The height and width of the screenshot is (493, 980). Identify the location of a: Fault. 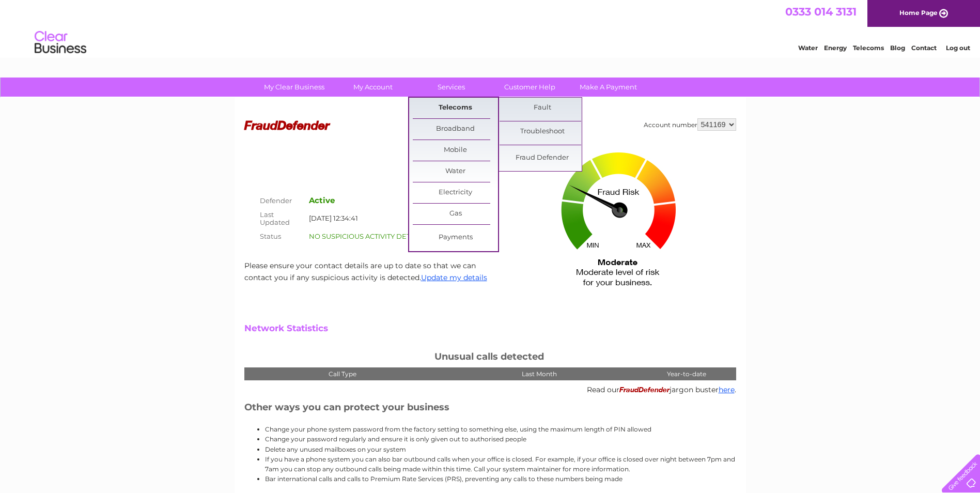
(542, 108).